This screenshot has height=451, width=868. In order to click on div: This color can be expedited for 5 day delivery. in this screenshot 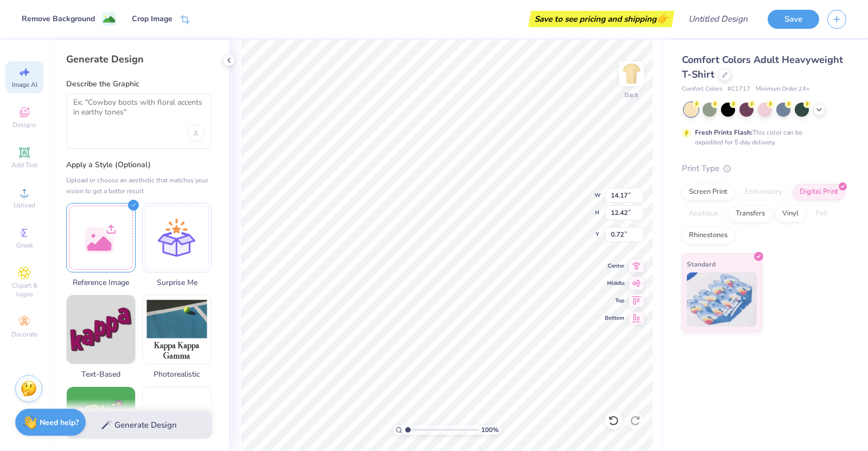, I will do `click(762, 137)`.